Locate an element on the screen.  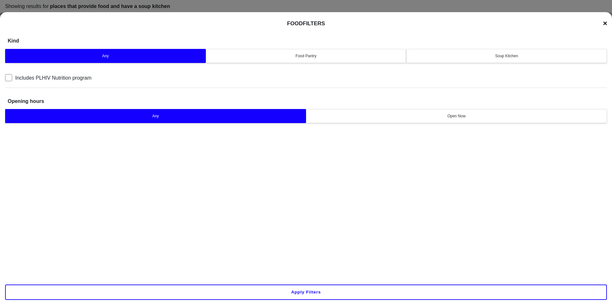
button: Open Now is located at coordinates (456, 116).